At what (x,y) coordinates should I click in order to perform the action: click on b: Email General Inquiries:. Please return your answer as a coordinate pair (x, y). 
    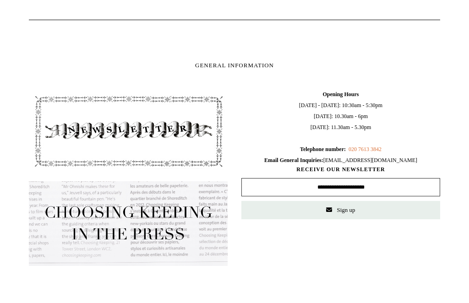
    Looking at the image, I should click on (294, 160).